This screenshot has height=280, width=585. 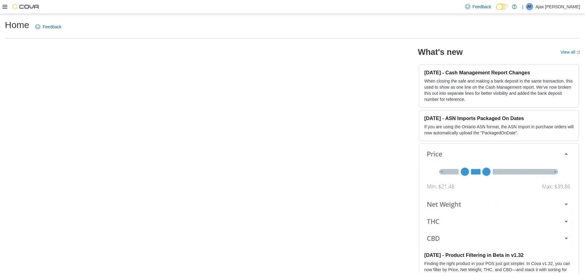 I want to click on h1: Home, so click(x=17, y=25).